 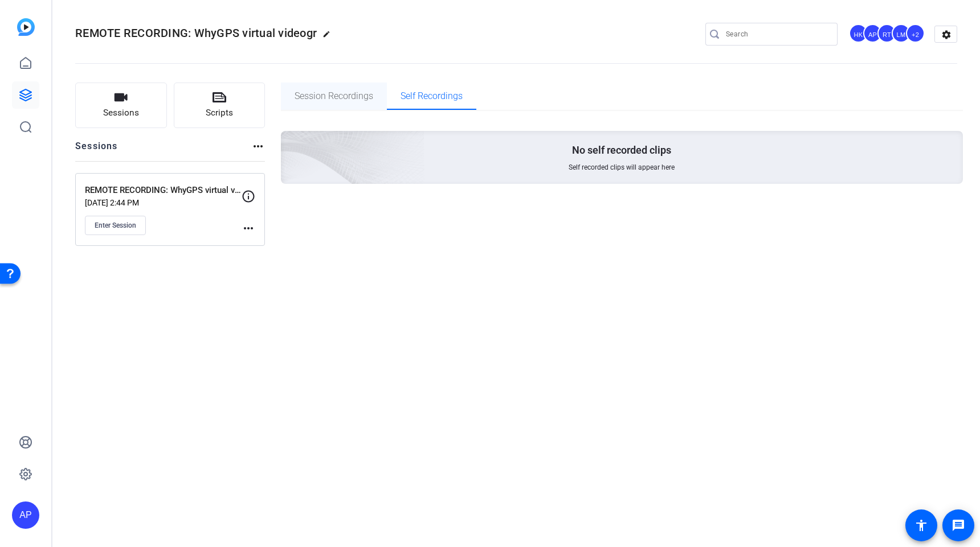 What do you see at coordinates (329, 37) in the screenshot?
I see `mat-icon: edit` at bounding box center [329, 37].